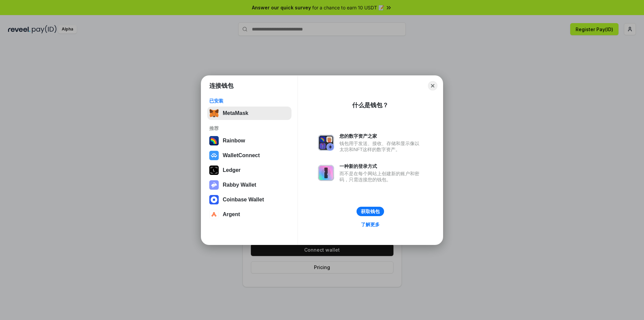 The height and width of the screenshot is (320, 644). What do you see at coordinates (250, 128) in the screenshot?
I see `div: 推荐` at bounding box center [250, 128].